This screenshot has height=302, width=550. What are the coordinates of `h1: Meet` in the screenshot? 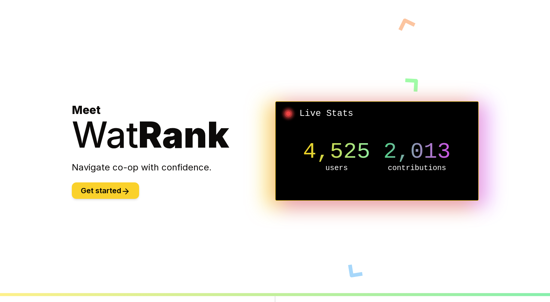 It's located at (173, 128).